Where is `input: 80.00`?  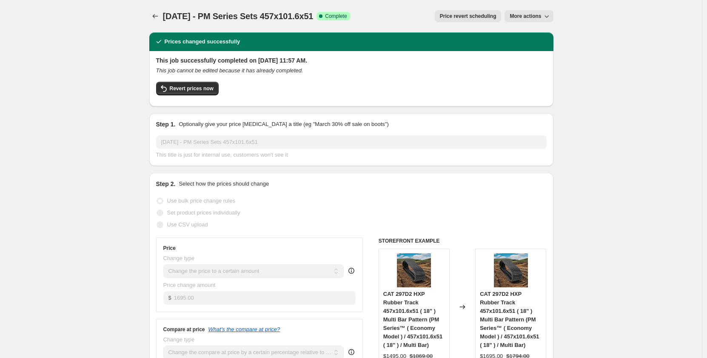
input: 80.00 is located at coordinates (265, 298).